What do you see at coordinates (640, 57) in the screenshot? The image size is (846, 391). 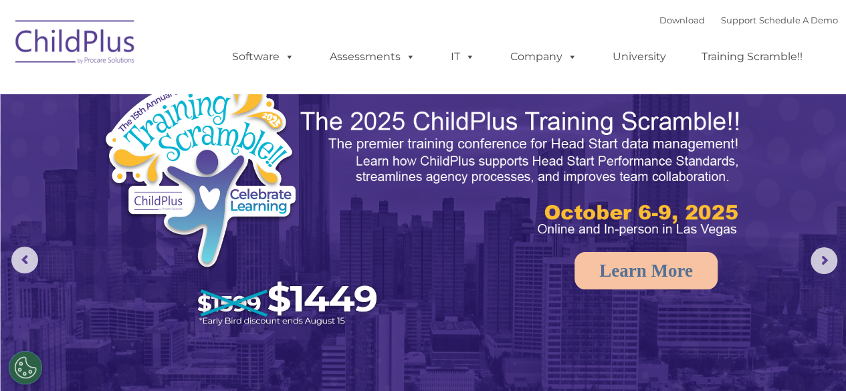 I see `a: University` at bounding box center [640, 57].